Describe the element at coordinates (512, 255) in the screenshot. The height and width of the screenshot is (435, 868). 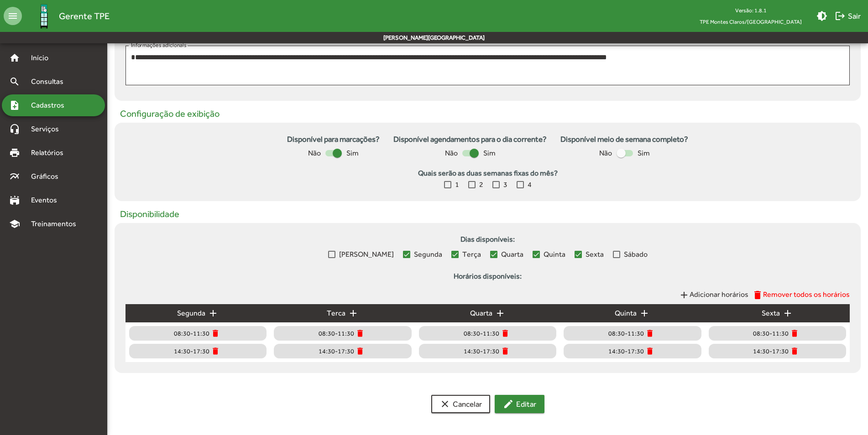
I see `span: Quarta` at that location.